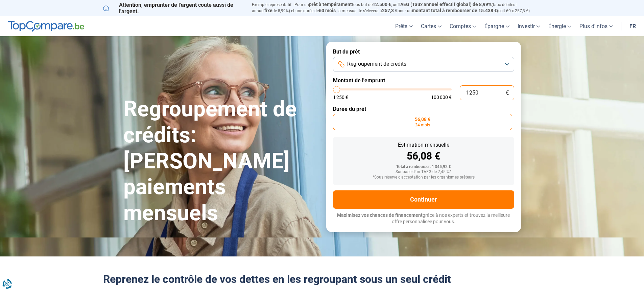  Describe the element at coordinates (268, 10) in the screenshot. I see `span: fixe` at that location.